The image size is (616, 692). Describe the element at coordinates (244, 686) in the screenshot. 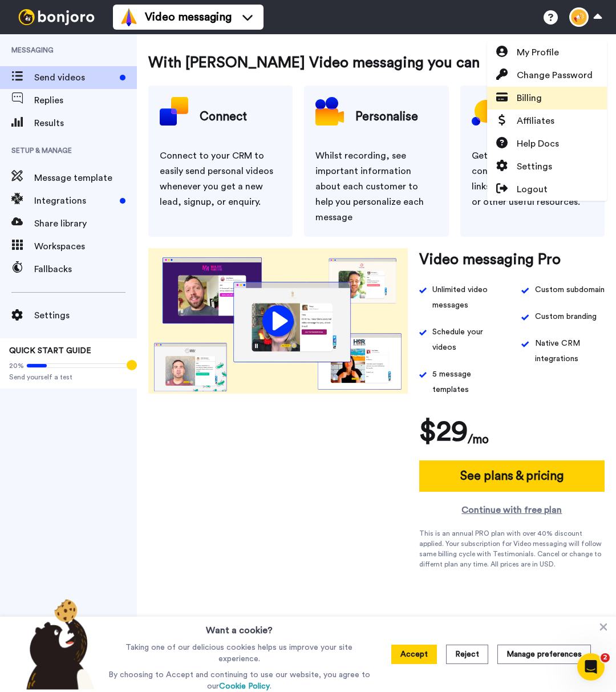

I see `a: Cookie Policy` at that location.